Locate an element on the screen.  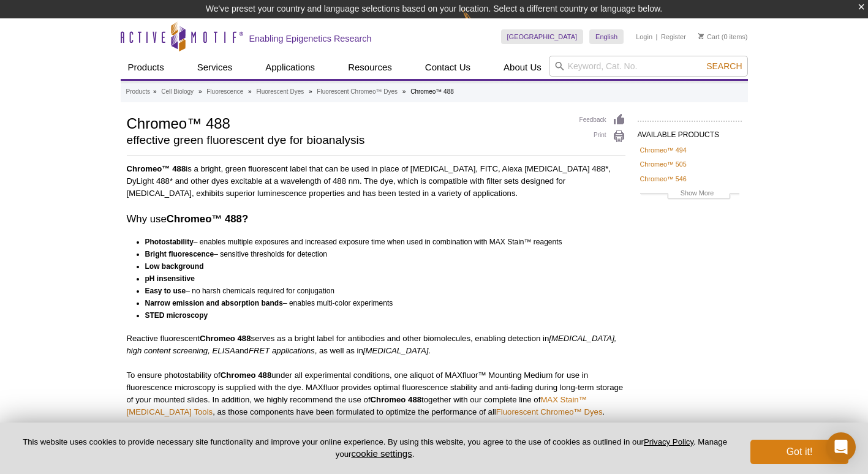
h1: Chromeo™ 488 is located at coordinates (347, 122).